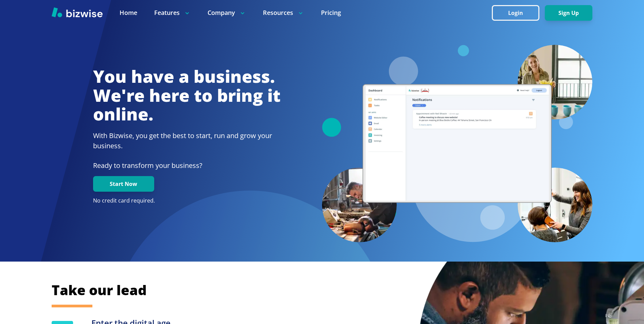 This screenshot has width=644, height=324. What do you see at coordinates (124, 184) in the screenshot?
I see `a: Start Now` at bounding box center [124, 184].